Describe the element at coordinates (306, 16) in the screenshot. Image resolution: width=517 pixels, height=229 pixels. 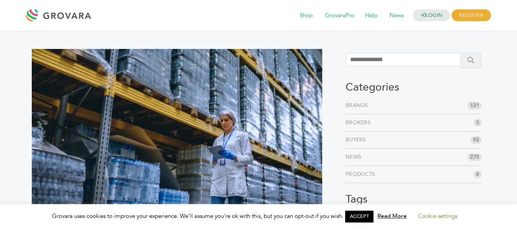
I see `span: Shop` at that location.